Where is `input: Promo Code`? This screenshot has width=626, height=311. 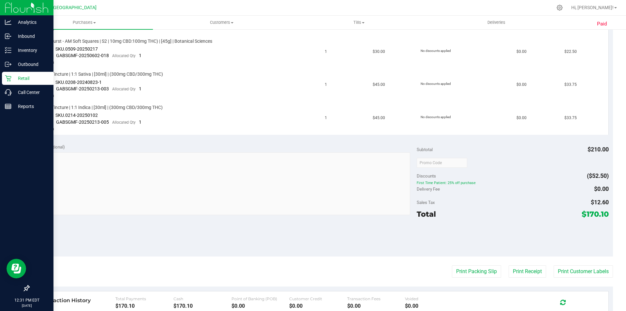
input: Promo Code is located at coordinates (442, 163).